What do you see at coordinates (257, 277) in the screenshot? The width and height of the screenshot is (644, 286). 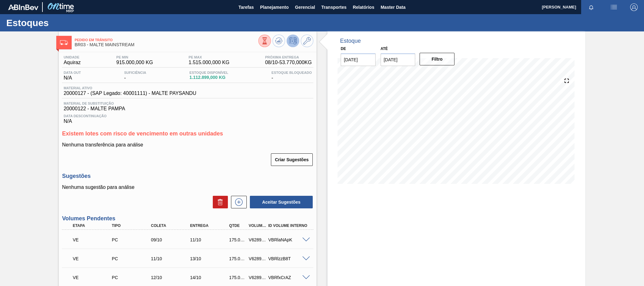 I see `div: V628919` at bounding box center [257, 277].